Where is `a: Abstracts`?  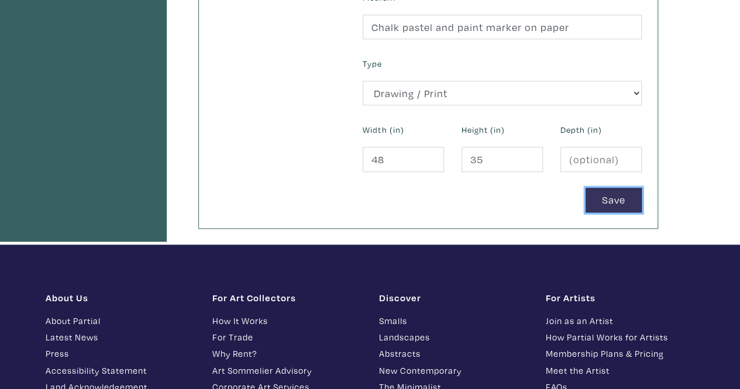
a: Abstracts is located at coordinates (453, 353).